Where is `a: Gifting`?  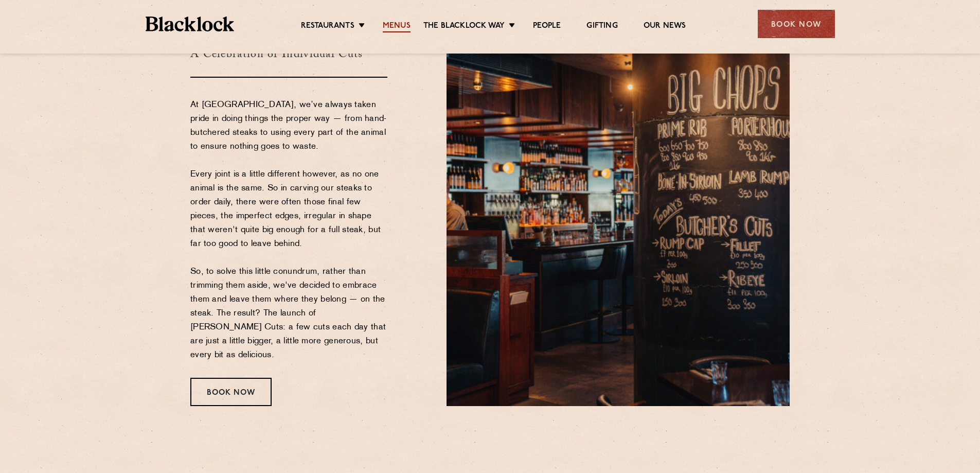 a: Gifting is located at coordinates (602, 27).